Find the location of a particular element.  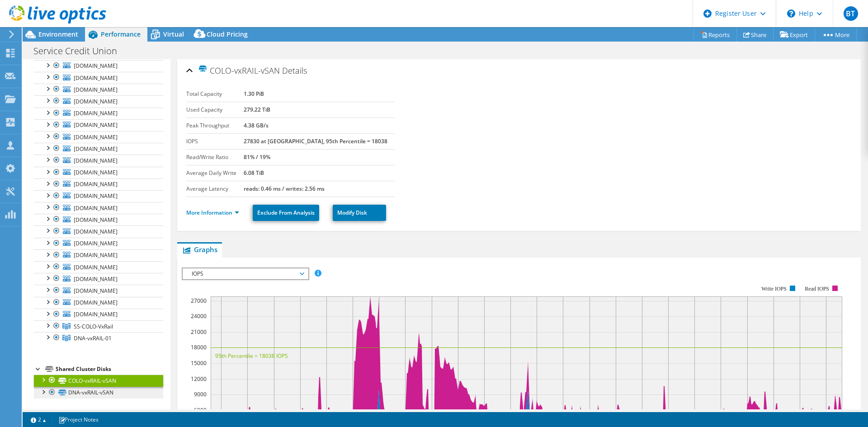

text: 9000 is located at coordinates (200, 394).